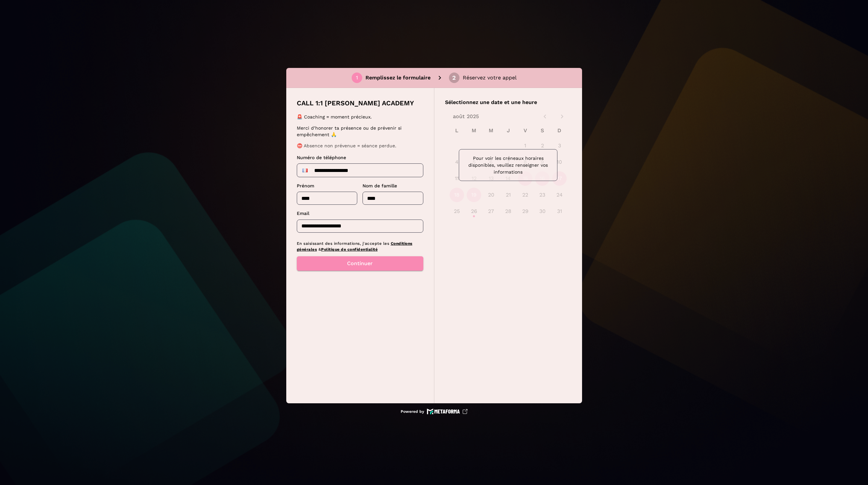 The height and width of the screenshot is (485, 868). Describe the element at coordinates (412, 411) in the screenshot. I see `p: Powered by` at that location.